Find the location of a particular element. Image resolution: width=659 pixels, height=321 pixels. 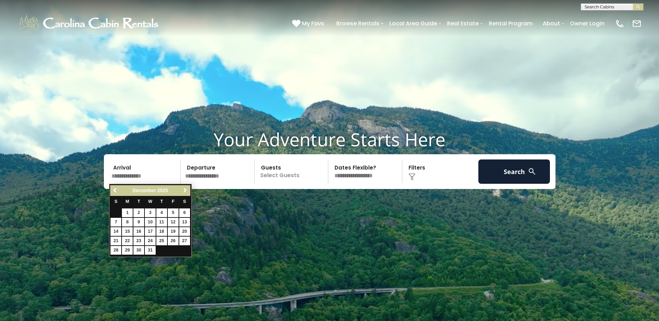

a: 31 is located at coordinates (150, 250).